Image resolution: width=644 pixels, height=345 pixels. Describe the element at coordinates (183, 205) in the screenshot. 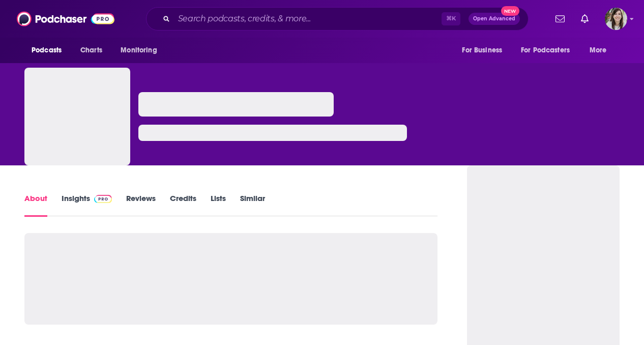

I see `a: Credits` at that location.